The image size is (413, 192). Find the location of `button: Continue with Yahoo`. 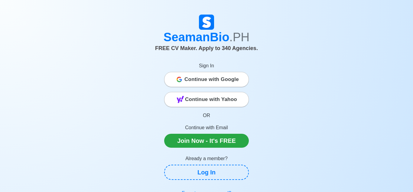

button: Continue with Yahoo is located at coordinates (207, 99).